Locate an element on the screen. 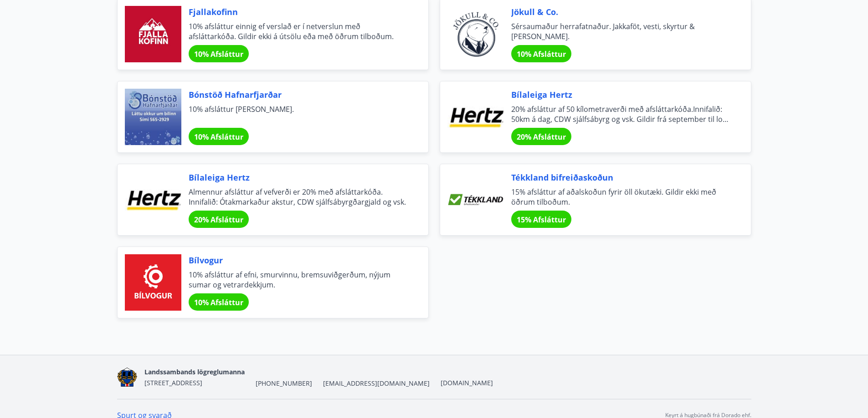 Image resolution: width=868 pixels, height=418 pixels. span: 20% afsláttur af 50 kílometraverði með afsláttarkóða.Innifalið: 50km á dag, CDW sjálfsábyrg og vs... is located at coordinates (620, 114).